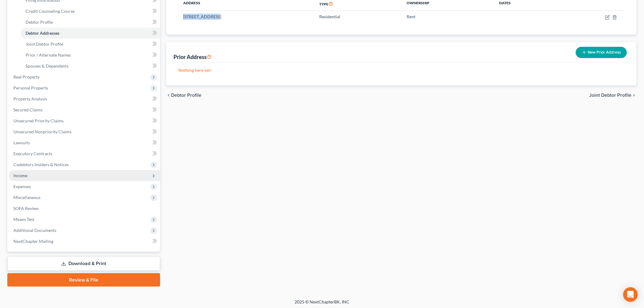  What do you see at coordinates (84, 209) in the screenshot?
I see `a: SOFA Review` at bounding box center [84, 209].